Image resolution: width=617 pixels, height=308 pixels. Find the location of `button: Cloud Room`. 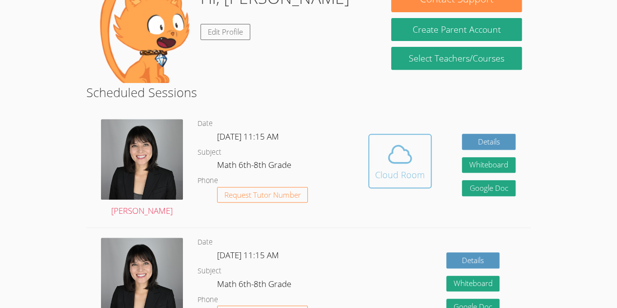

button: Cloud Room is located at coordinates (400, 161).